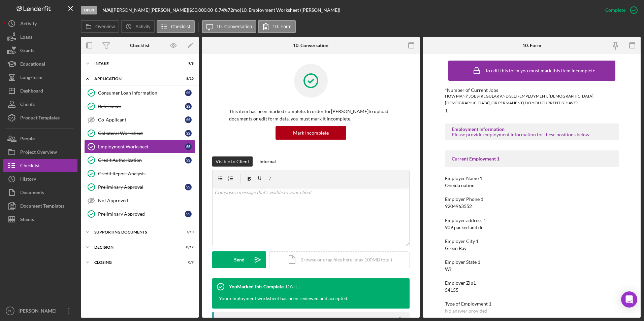 The width and height of the screenshot is (644, 321). Describe the element at coordinates (140, 200) in the screenshot. I see `a: Not Approved` at that location.